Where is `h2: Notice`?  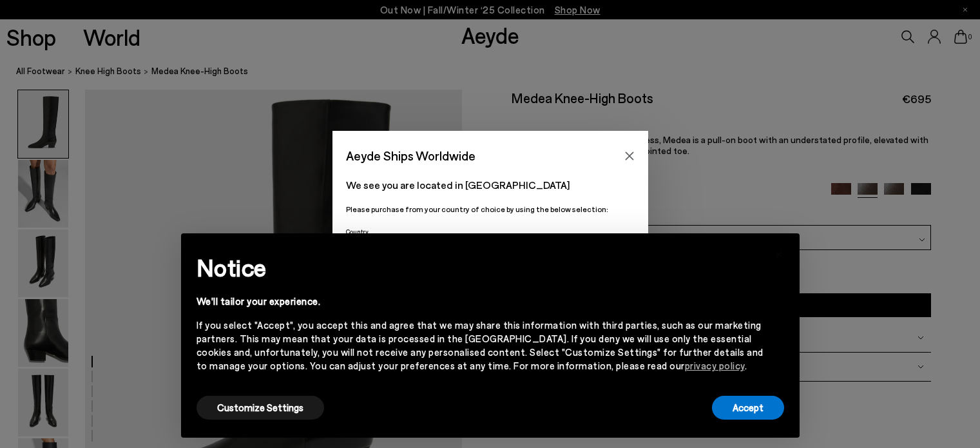 h2: Notice is located at coordinates (480, 267).